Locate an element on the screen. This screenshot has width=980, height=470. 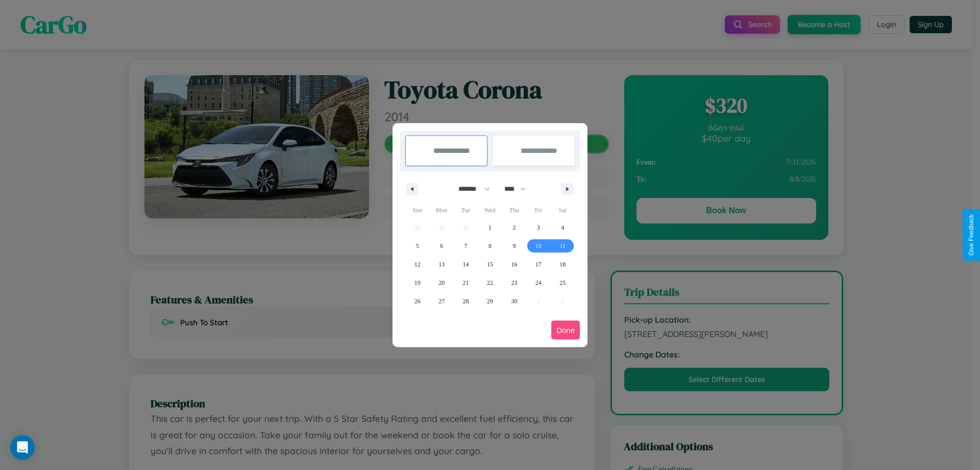
button: 4 is located at coordinates (562, 227).